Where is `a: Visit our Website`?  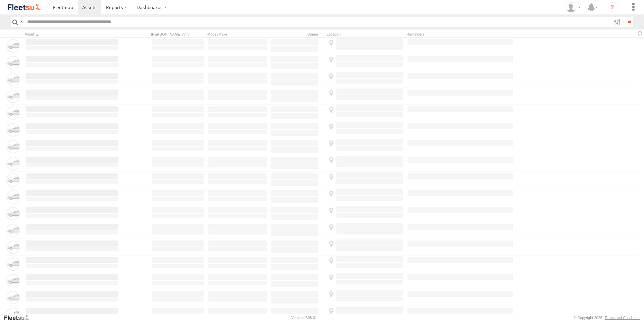
a: Visit our Website is located at coordinates (19, 318).